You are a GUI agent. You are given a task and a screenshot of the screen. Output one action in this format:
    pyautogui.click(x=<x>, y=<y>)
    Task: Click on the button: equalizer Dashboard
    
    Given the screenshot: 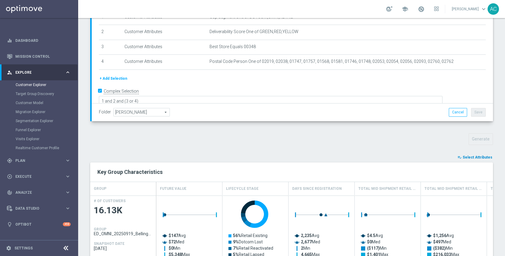 What is the action you would take?
    pyautogui.click(x=39, y=41)
    